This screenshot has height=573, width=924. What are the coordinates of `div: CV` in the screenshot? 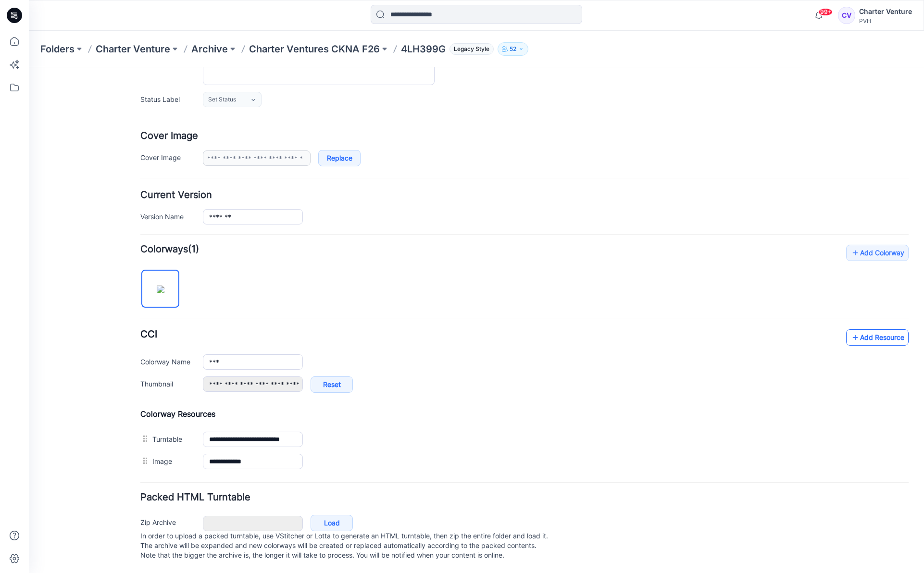 It's located at (847, 15).